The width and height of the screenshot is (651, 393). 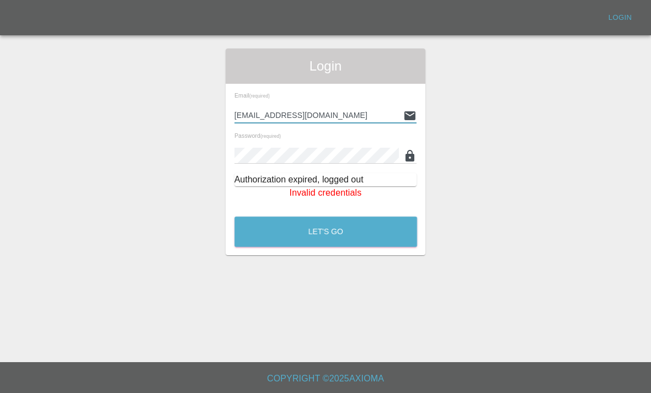 What do you see at coordinates (325, 232) in the screenshot?
I see `button: Let's Go` at bounding box center [325, 232].